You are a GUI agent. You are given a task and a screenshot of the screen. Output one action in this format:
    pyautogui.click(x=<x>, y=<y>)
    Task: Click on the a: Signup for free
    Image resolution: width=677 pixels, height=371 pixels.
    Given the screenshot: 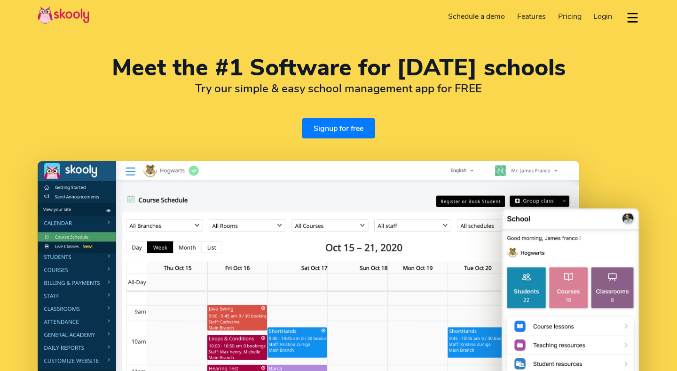 What is the action you would take?
    pyautogui.click(x=339, y=128)
    